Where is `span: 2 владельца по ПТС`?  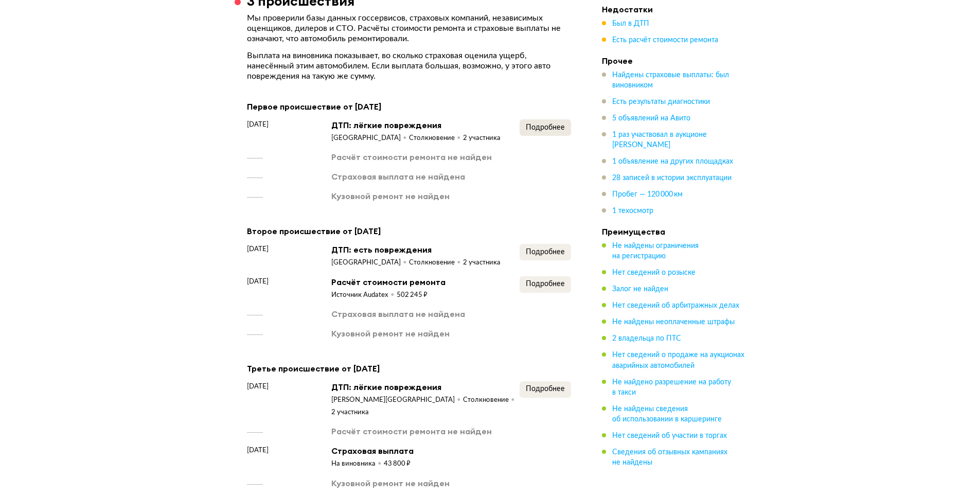 span: 2 владельца по ПТС is located at coordinates (647, 339).